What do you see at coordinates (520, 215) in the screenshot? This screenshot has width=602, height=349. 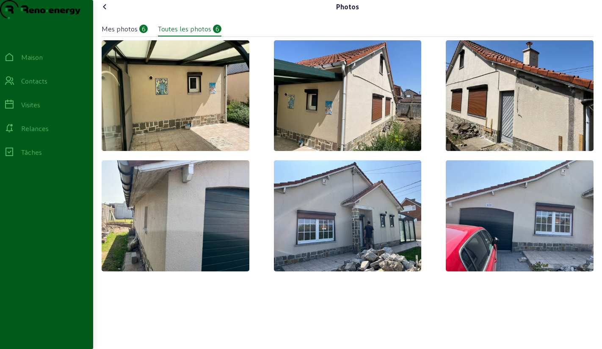 I see `img: 3CA90D6B-D175-4FFF-8AB3-6569145B029D_1_105_c.jpeg` at bounding box center [520, 215].